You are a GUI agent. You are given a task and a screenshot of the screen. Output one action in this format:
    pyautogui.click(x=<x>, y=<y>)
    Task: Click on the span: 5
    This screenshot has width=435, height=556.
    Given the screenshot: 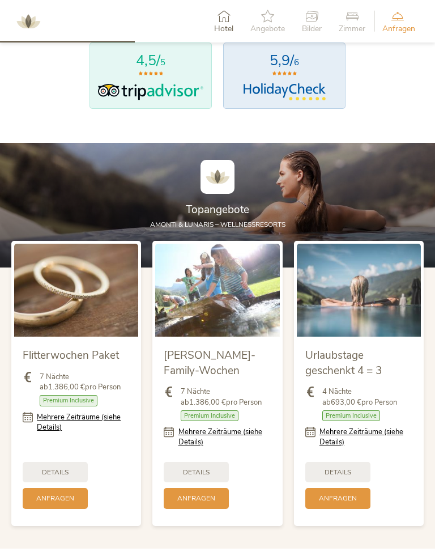 What is the action you would take?
    pyautogui.click(x=163, y=62)
    